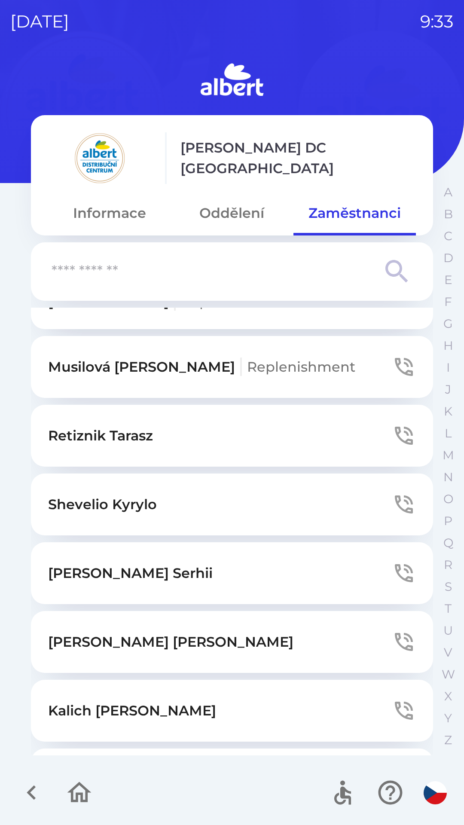 This screenshot has width=464, height=825. What do you see at coordinates (232, 81) in the screenshot?
I see `img: Logo` at bounding box center [232, 81].